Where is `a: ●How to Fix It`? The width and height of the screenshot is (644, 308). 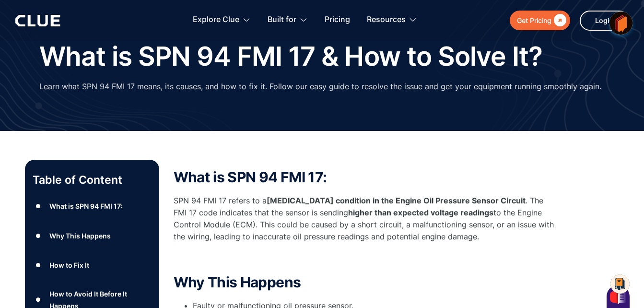 a: ●How to Fix It is located at coordinates (92, 265).